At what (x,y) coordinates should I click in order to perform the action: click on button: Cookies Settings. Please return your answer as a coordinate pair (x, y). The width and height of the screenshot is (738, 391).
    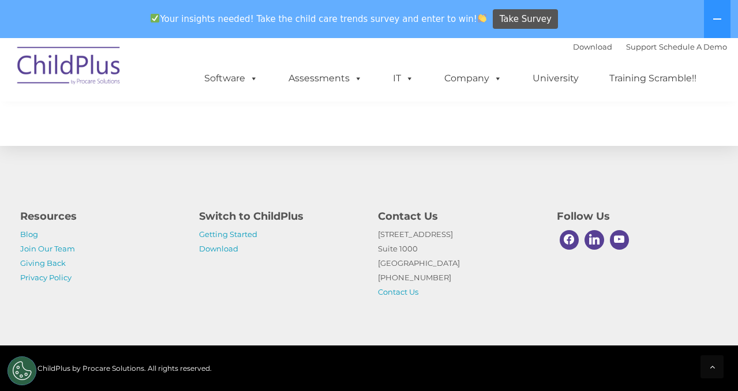
    Looking at the image, I should click on (22, 371).